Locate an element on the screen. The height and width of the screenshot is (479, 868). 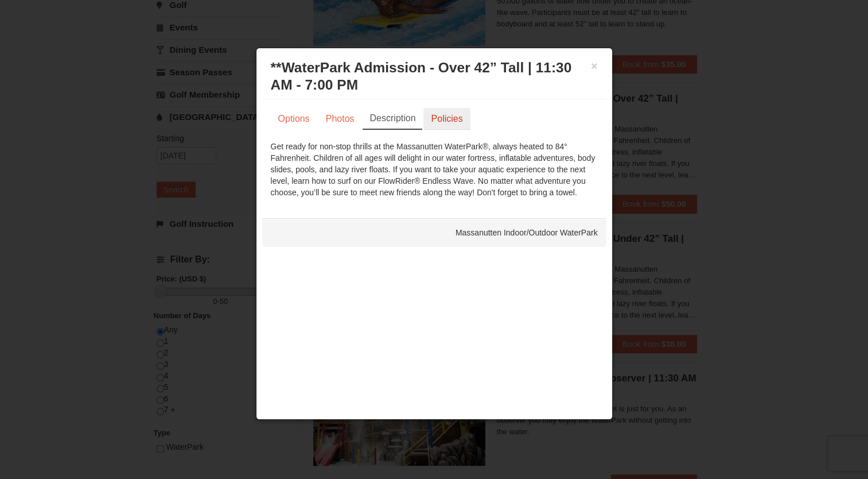
h3: **WaterPark Admission - Over 42” Tall | 11:30 AM - 7:00 PM is located at coordinates (434, 76).